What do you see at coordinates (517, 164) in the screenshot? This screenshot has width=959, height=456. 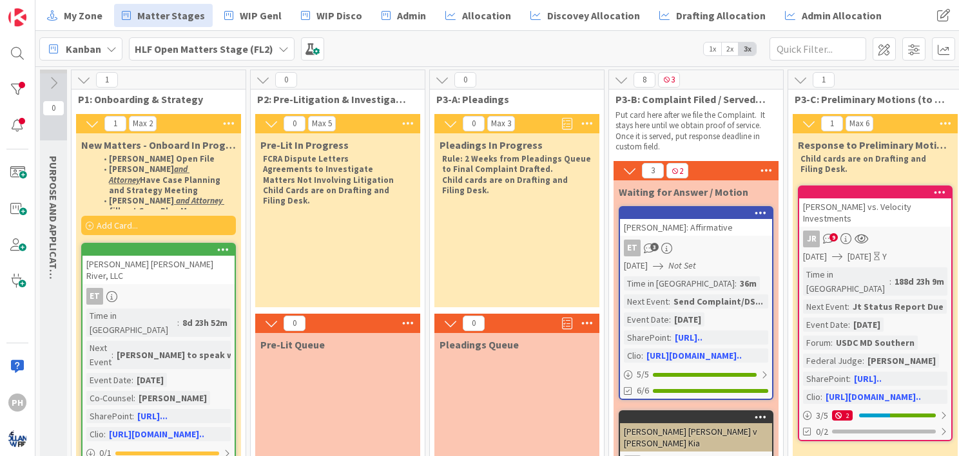 I see `strong: Rule: 2 Weeks from Pleadings Queue to Final Complaint Drafted.` at bounding box center [517, 164].